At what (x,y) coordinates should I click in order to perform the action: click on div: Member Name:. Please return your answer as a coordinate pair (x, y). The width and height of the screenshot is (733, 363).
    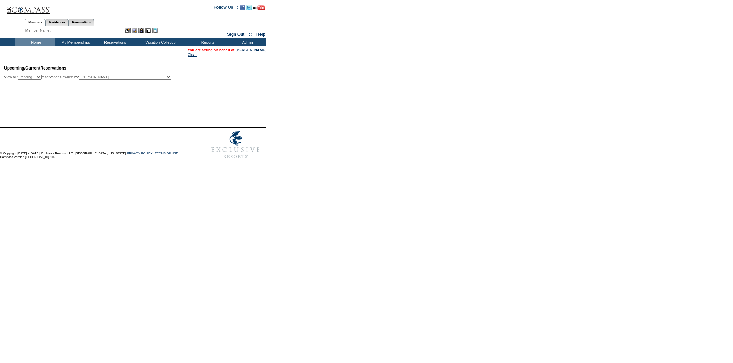
    Looking at the image, I should click on (38, 30).